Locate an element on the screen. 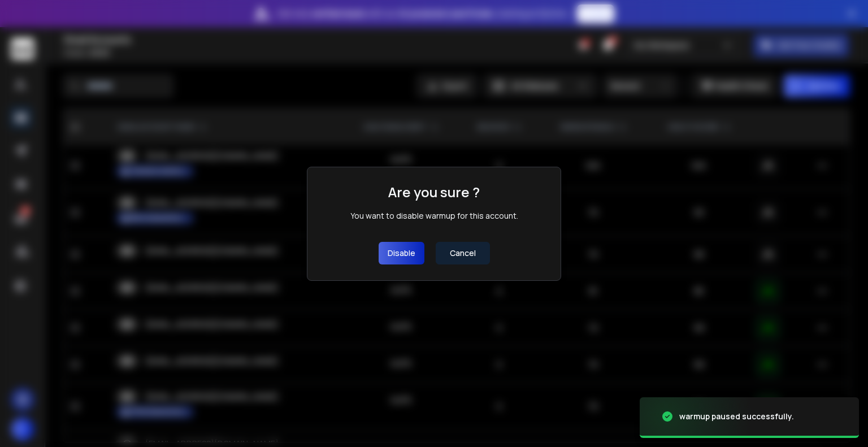  h1: Are you sure ? is located at coordinates (434, 192).